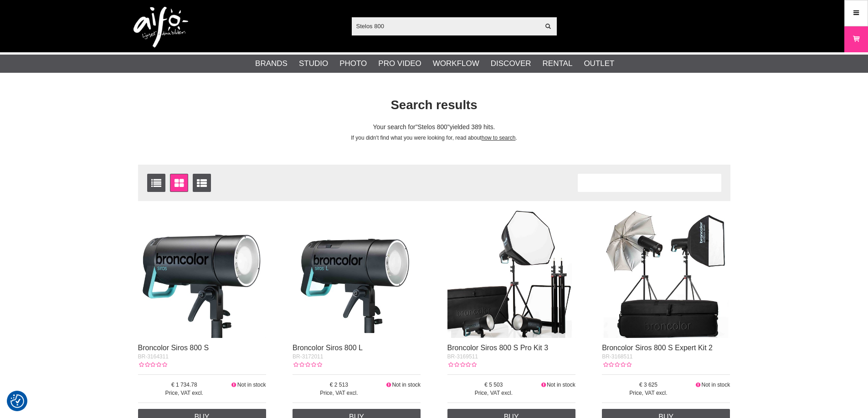  Describe the element at coordinates (510, 64) in the screenshot. I see `a: Discover` at that location.